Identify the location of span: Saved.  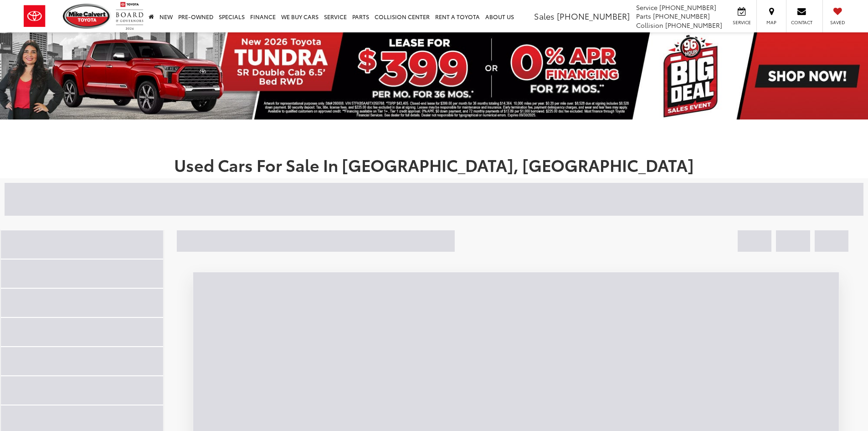
(837, 23).